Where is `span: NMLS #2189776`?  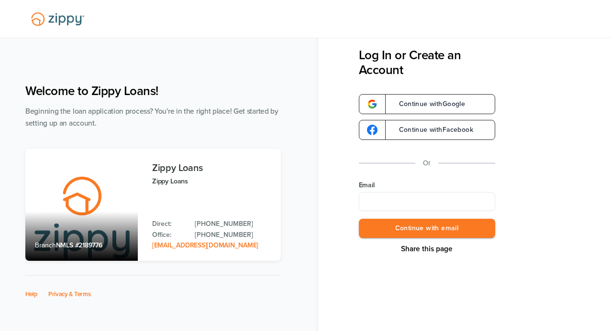 span: NMLS #2189776 is located at coordinates (79, 245).